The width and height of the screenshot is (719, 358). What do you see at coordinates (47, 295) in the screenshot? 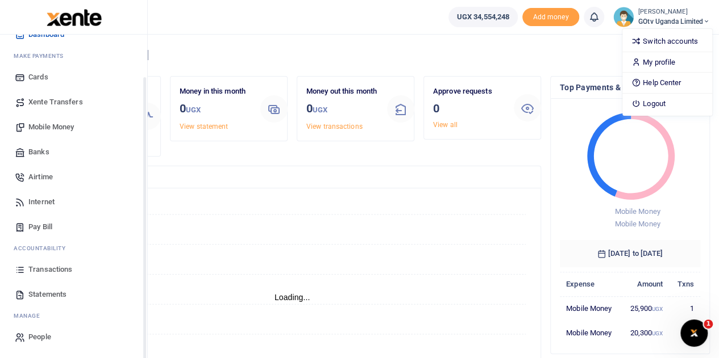
I see `span: Statements` at bounding box center [47, 295].